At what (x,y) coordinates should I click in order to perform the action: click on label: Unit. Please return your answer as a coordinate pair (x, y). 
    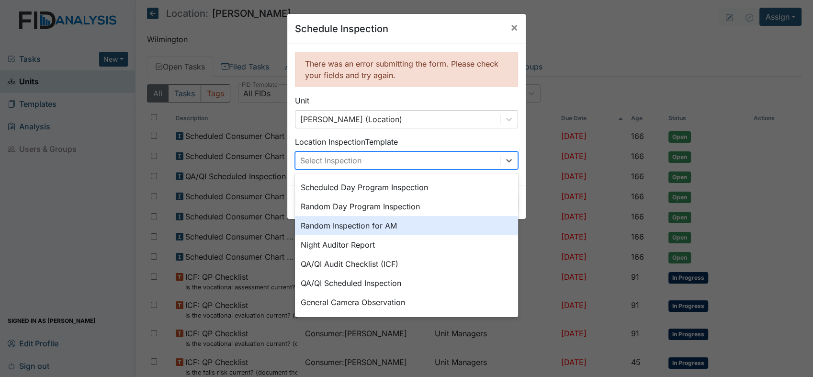
    Looking at the image, I should click on (302, 101).